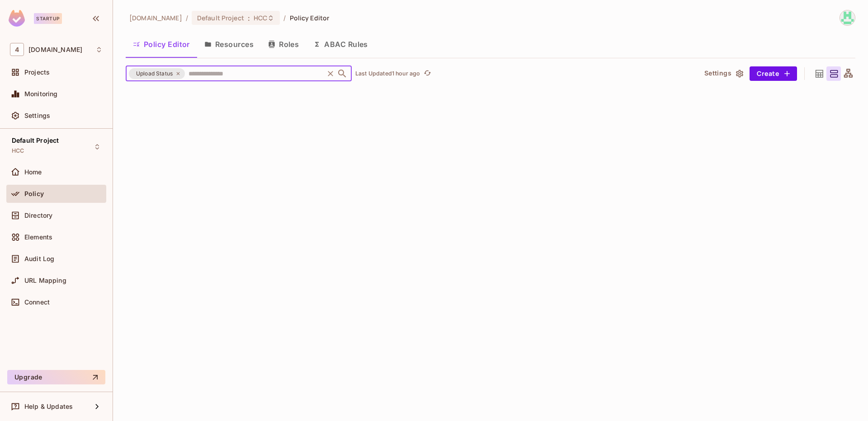  Describe the element at coordinates (156, 18) in the screenshot. I see `span: the active workspace` at that location.